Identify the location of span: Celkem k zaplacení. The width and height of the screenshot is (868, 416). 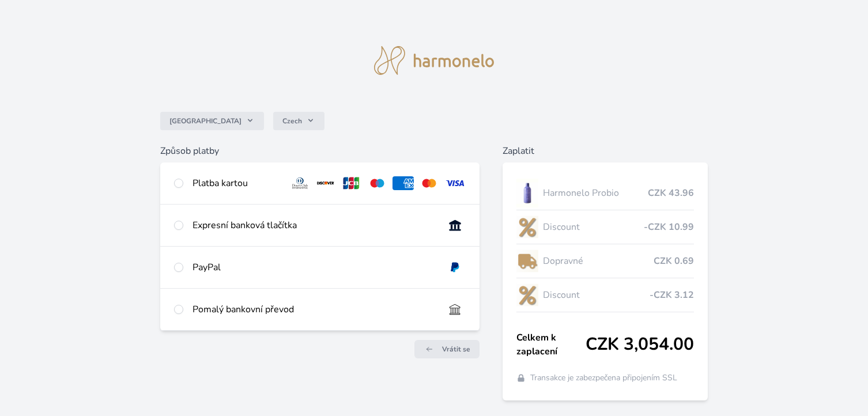
(551, 345).